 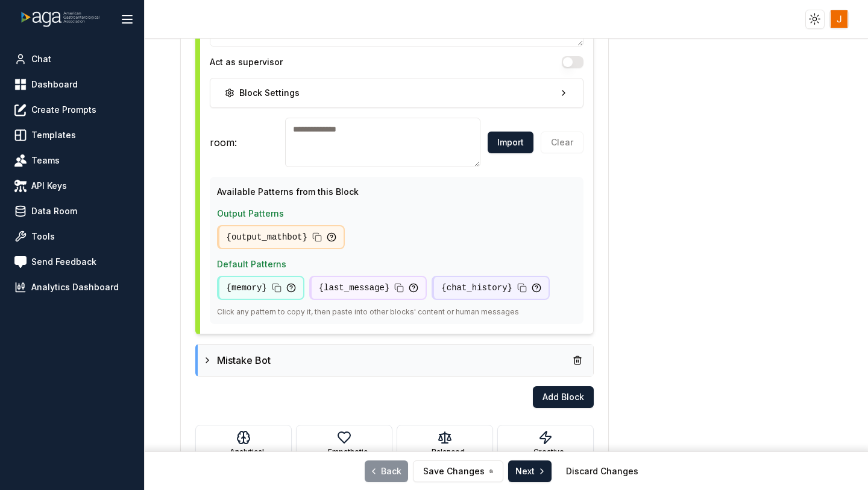 I want to click on label: Available Patterns from this Block, so click(x=287, y=191).